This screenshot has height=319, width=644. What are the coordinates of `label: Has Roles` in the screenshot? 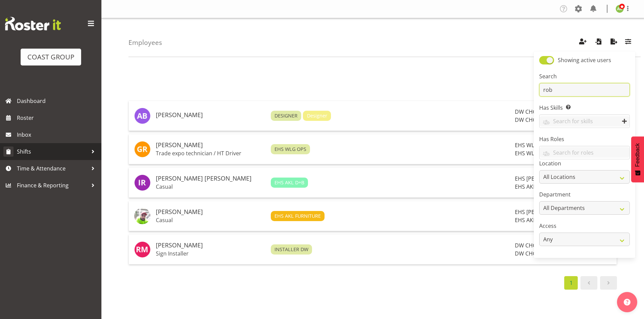 It's located at (584, 139).